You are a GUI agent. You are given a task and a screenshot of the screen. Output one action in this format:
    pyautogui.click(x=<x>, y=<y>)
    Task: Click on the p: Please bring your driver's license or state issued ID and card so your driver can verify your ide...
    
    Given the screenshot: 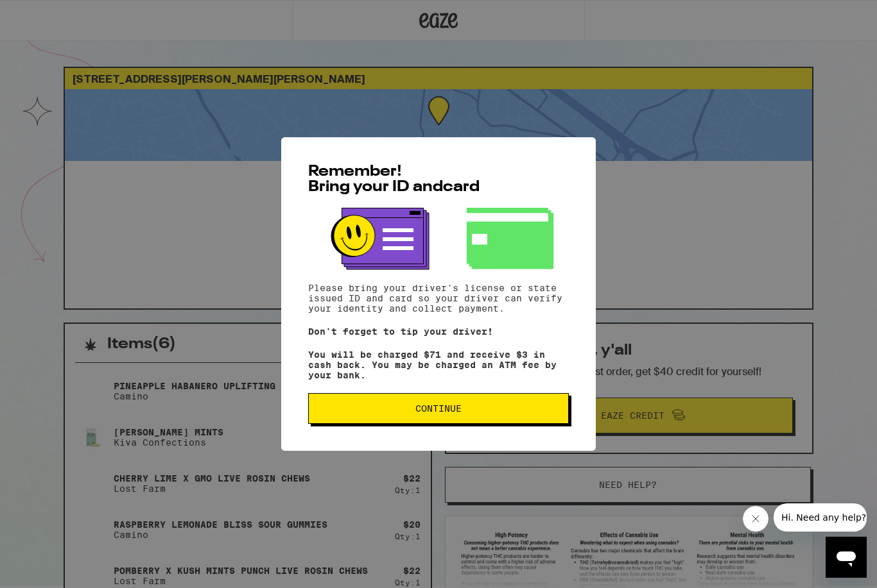 What is the action you would take?
    pyautogui.click(x=438, y=299)
    